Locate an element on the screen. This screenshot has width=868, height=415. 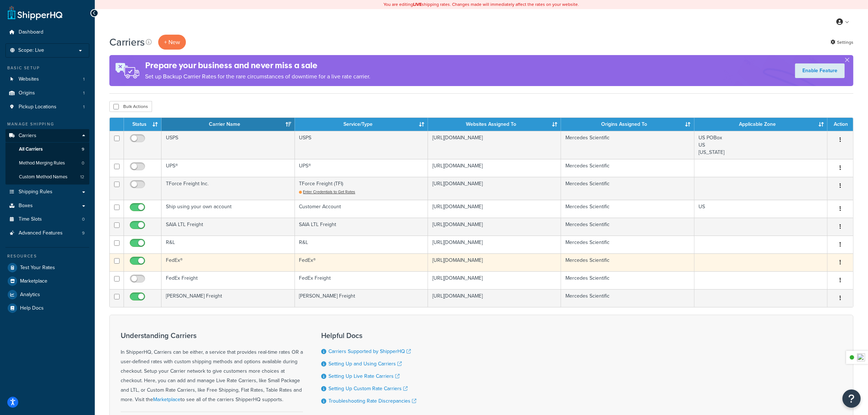
div: Basic Setup is located at coordinates (48, 68).